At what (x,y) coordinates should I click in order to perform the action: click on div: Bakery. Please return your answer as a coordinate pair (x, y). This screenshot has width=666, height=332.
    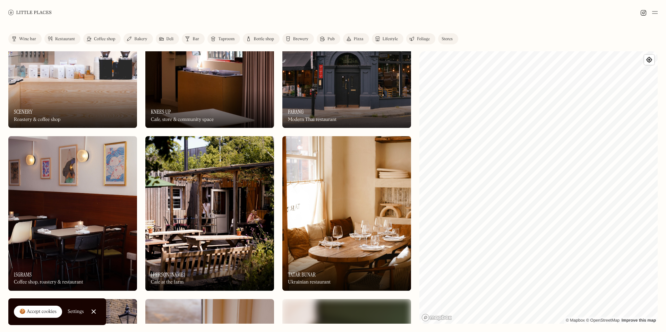
    Looking at the image, I should click on (140, 39).